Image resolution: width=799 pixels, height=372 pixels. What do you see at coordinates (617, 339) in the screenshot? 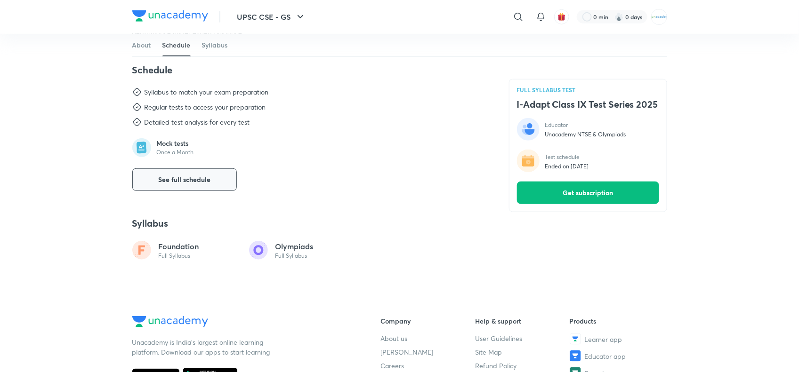
I see `a: Learner app` at bounding box center [617, 339].